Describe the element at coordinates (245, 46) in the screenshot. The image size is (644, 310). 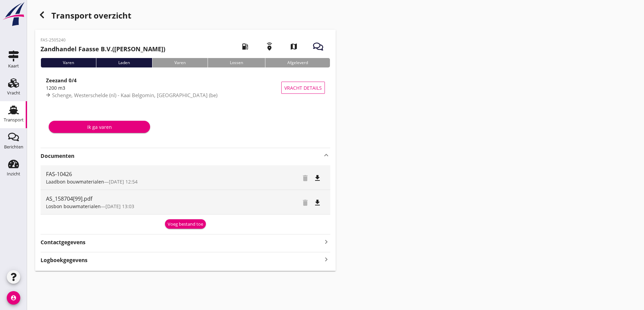
I see `i: local_gas_station` at that location.